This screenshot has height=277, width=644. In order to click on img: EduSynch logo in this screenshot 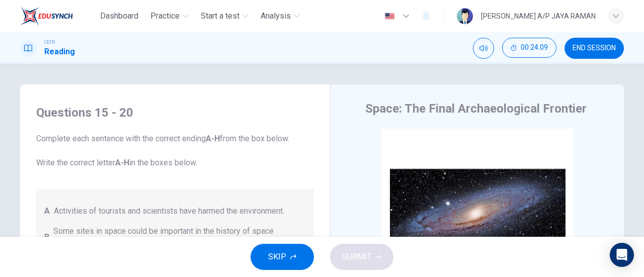, I will do `click(46, 16)`.